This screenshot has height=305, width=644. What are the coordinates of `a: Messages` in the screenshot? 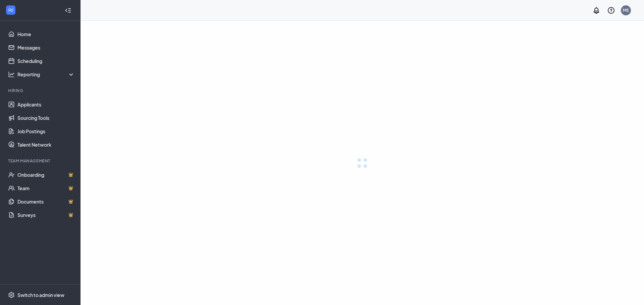 It's located at (46, 47).